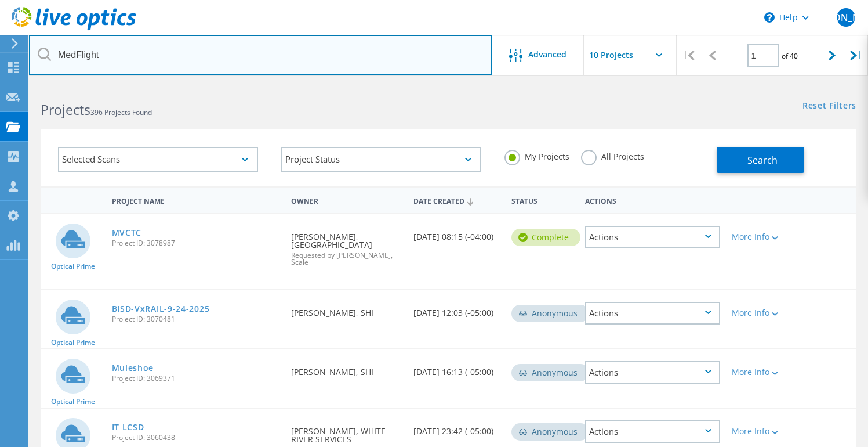 This screenshot has width=868, height=447. I want to click on input: Search projects by name, owner, ID, company, etc, so click(261, 55).